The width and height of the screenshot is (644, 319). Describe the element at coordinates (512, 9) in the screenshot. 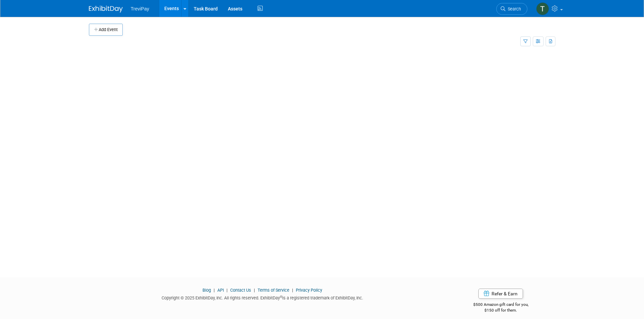

I see `a: Search` at that location.